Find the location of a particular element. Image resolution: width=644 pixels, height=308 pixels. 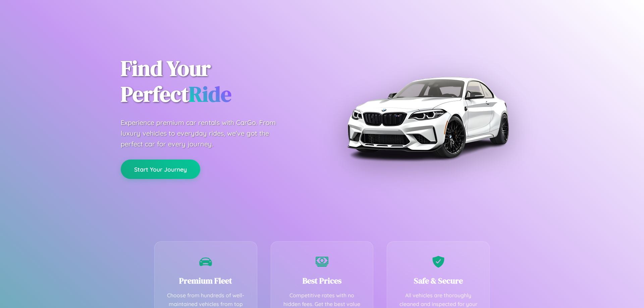

img: Premium BMW car rental vehicle is located at coordinates (428, 117).